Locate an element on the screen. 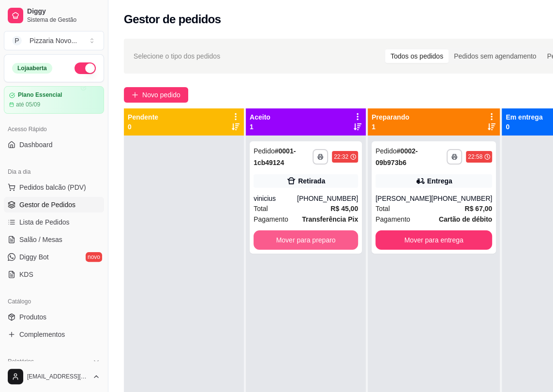 This screenshot has height=392, width=553. a: Gestor de Pedidos is located at coordinates (54, 205).